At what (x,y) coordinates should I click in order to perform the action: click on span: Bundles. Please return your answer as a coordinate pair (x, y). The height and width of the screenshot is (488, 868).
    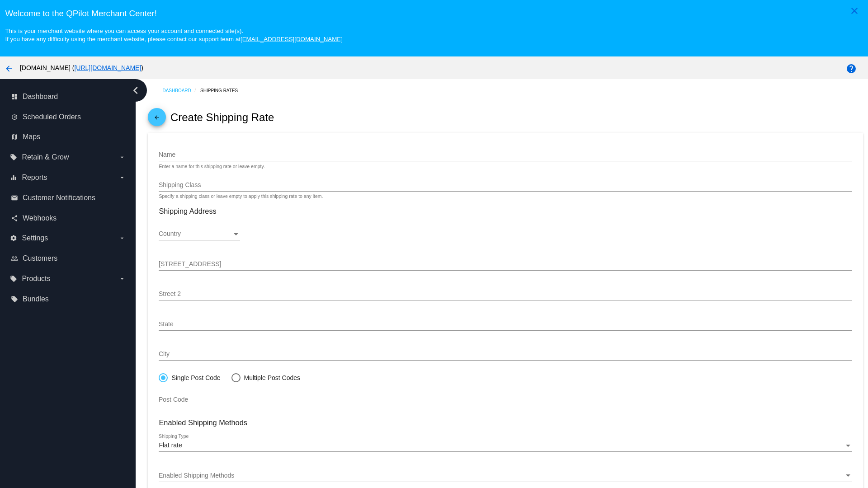
    Looking at the image, I should click on (35, 300).